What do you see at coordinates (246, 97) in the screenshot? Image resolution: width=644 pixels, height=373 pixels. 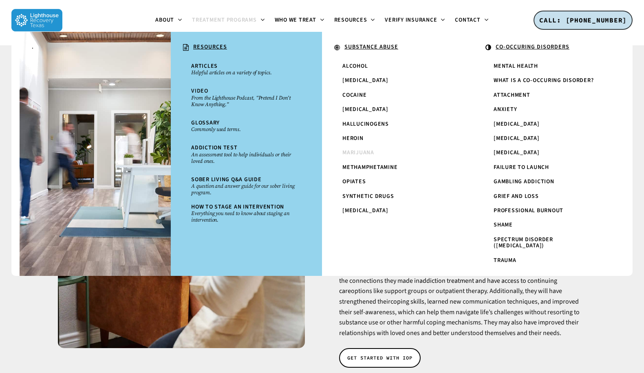 I see `a: VideoFrom the Lighthouse Podcast, “Pretend I Don’t Know Anything.”` at bounding box center [246, 97].